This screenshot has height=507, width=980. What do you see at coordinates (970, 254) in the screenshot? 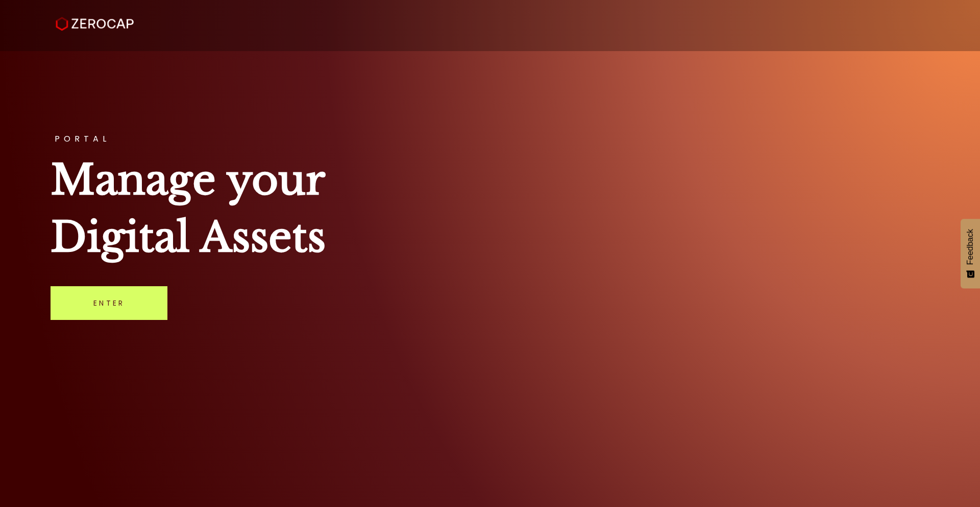
I see `button: Feedback - Show survey` at bounding box center [970, 254].